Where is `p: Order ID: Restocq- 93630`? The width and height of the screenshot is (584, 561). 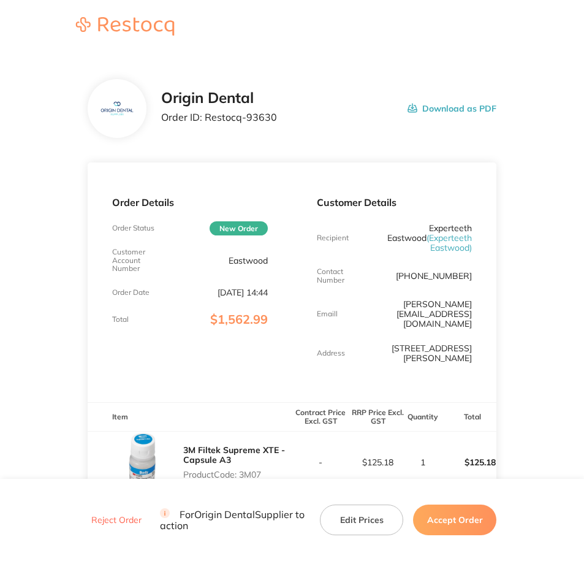 p: Order ID: Restocq- 93630 is located at coordinates (219, 117).